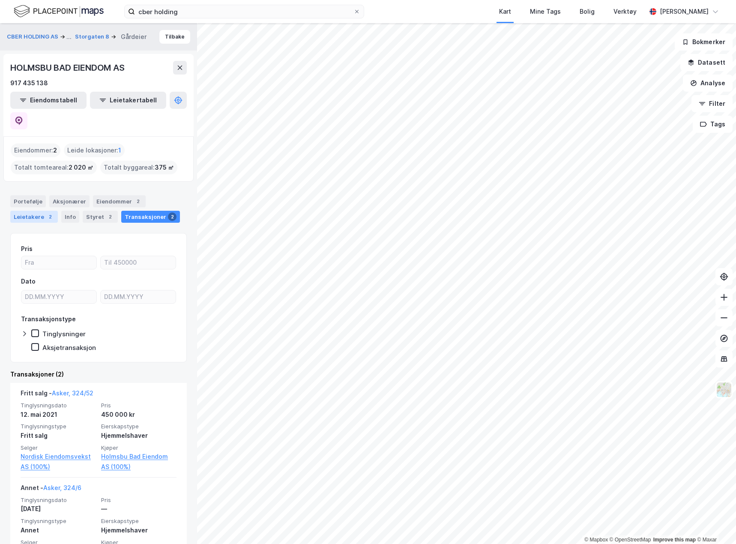 This screenshot has height=544, width=736. I want to click on div: Portefølje, so click(28, 201).